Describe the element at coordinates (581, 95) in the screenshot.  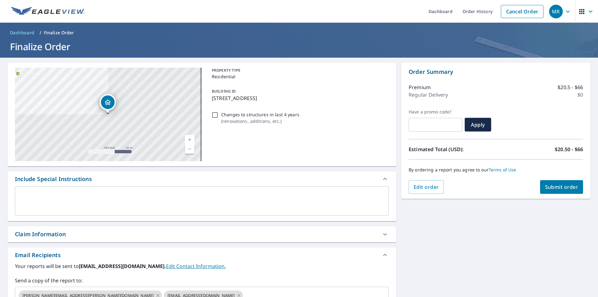
I see `p: $0` at that location.